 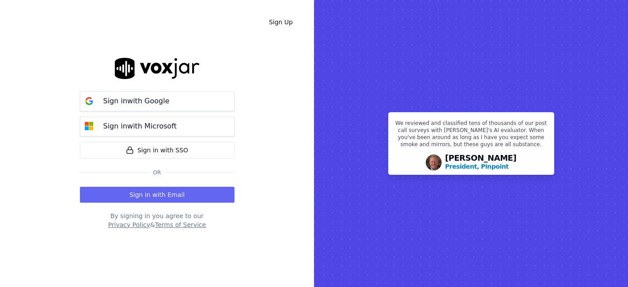 I want to click on a: Sign Up, so click(x=281, y=22).